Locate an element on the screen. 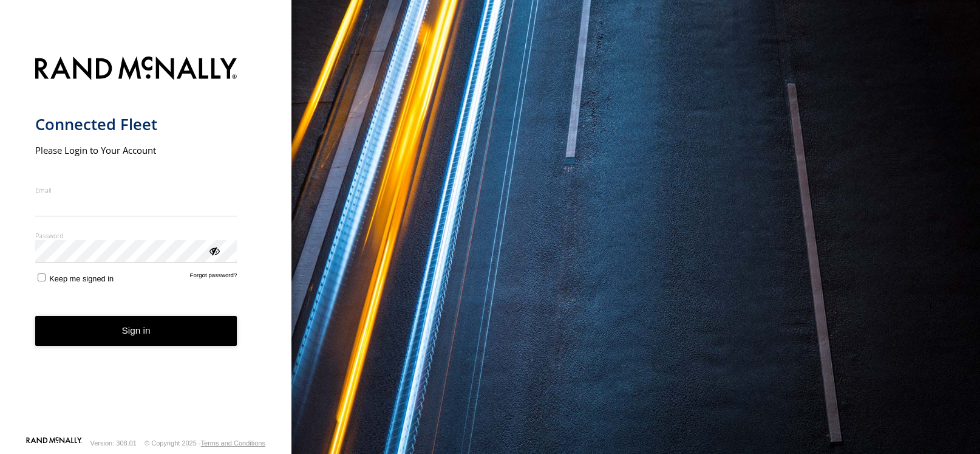 This screenshot has height=454, width=980. input: Keep me signed in is located at coordinates (41, 277).